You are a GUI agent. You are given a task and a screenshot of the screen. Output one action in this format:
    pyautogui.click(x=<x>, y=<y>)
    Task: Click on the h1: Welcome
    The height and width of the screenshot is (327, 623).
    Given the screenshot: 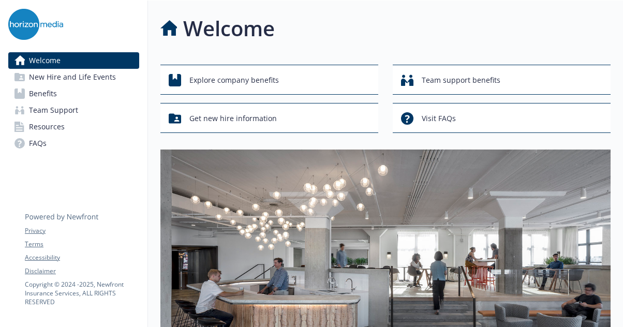 What is the action you would take?
    pyautogui.click(x=229, y=28)
    